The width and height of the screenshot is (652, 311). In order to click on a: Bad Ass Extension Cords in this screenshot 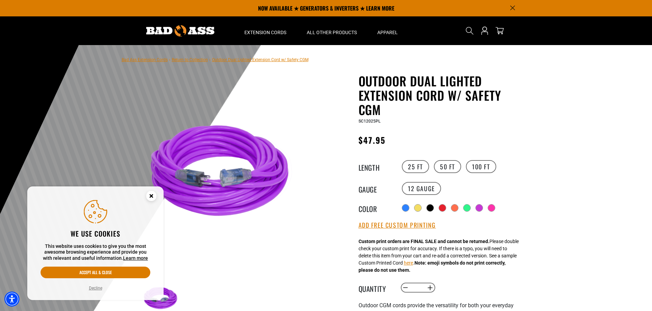, I will do `click(145, 60)`.